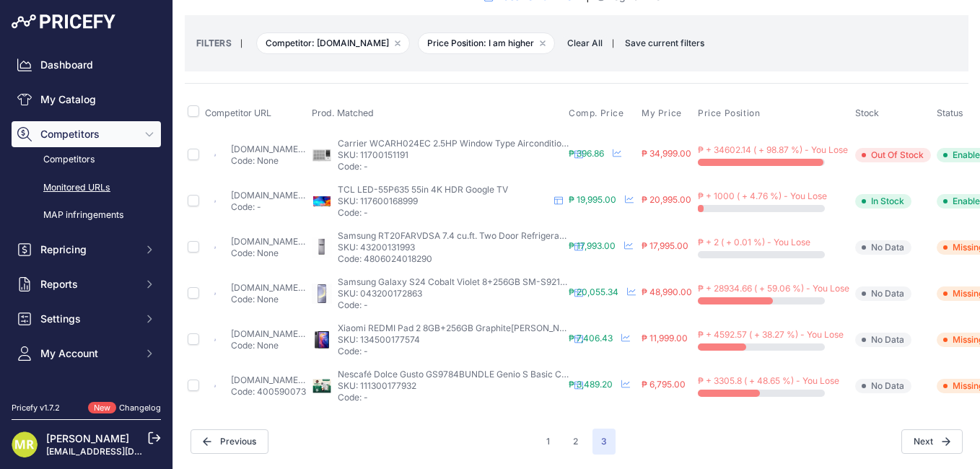  Describe the element at coordinates (36, 407) in the screenshot. I see `div: Pricefy v1.7.2` at that location.